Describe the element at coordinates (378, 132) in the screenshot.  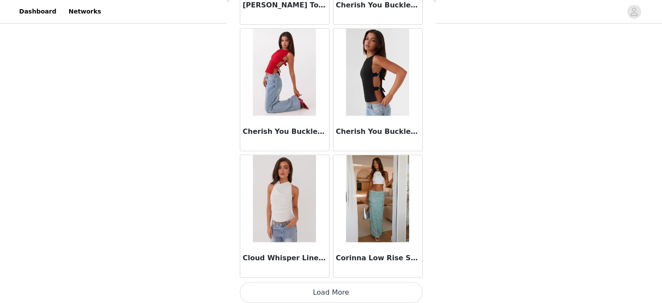
I see `h3: Cherish You Buckle Top - Shadow` at that location.